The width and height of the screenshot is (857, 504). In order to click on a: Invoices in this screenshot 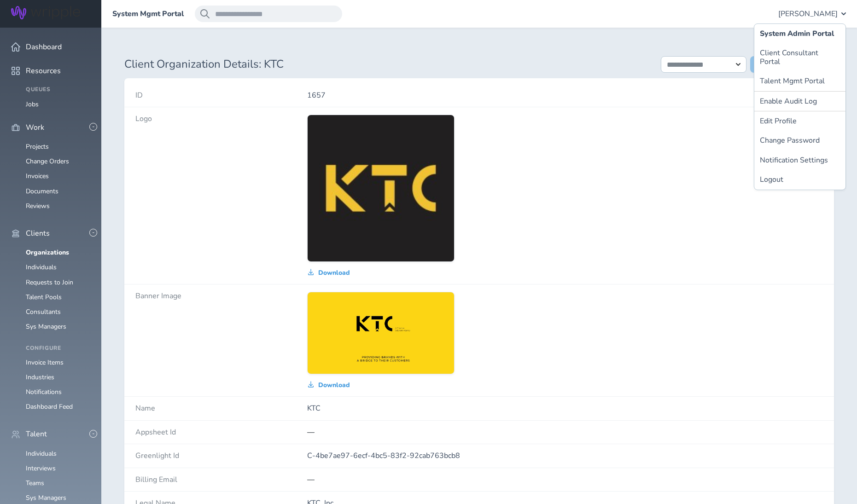, I will do `click(38, 176)`.